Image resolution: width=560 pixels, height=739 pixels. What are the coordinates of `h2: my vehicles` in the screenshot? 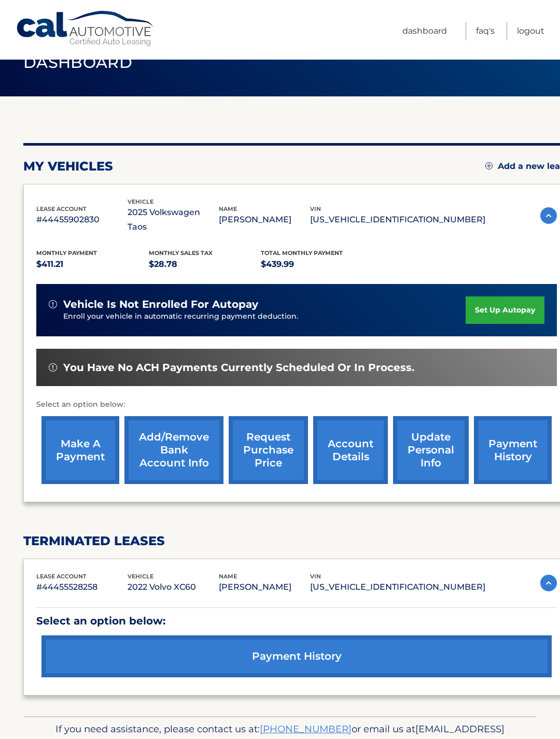 It's located at (68, 167).